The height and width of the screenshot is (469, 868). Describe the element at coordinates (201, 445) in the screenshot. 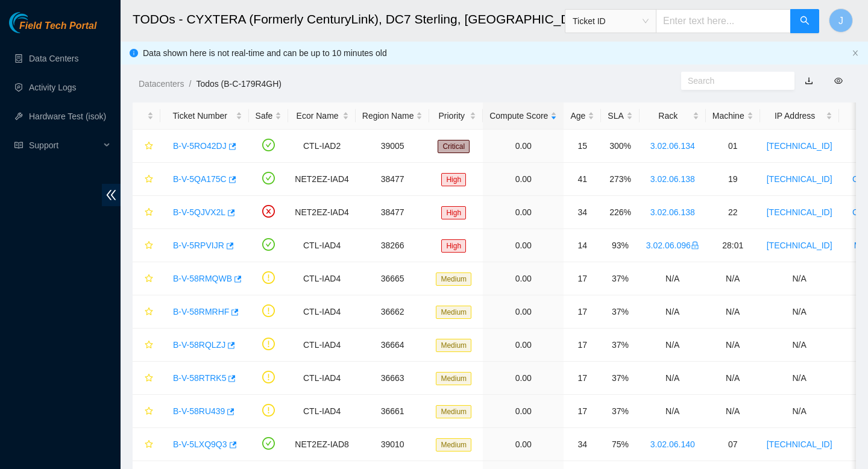

I see `a: B-V-5LXQ9Q3` at that location.